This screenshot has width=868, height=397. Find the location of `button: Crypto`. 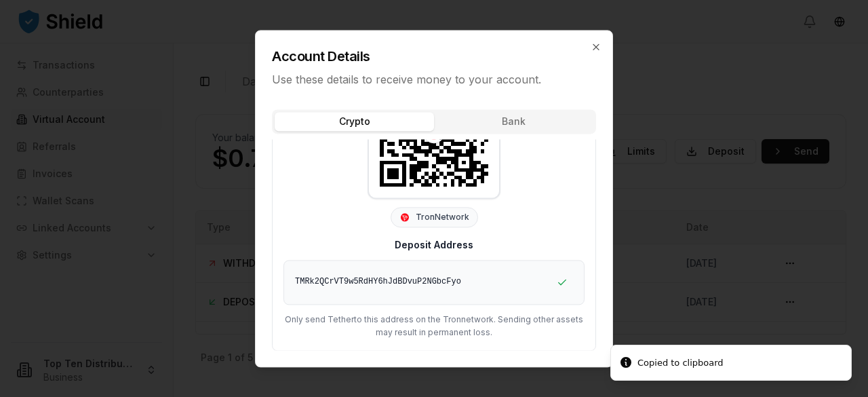

button: Crypto is located at coordinates (354, 121).